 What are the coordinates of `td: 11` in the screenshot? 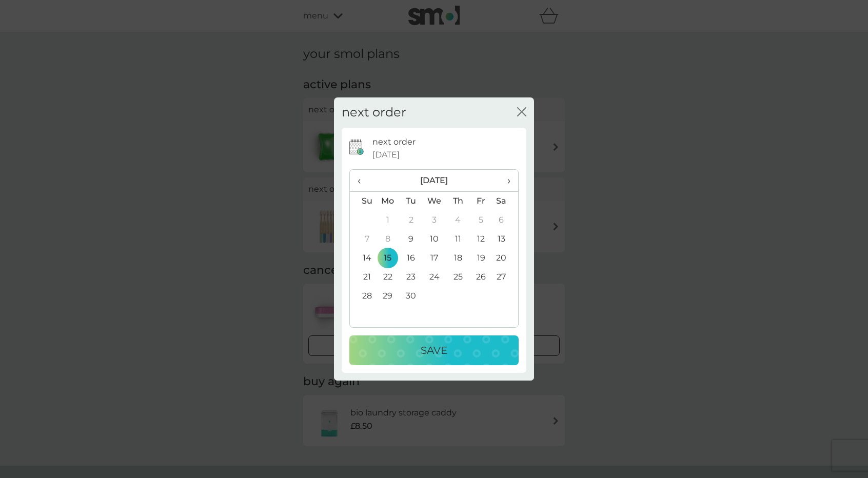 It's located at (458, 239).